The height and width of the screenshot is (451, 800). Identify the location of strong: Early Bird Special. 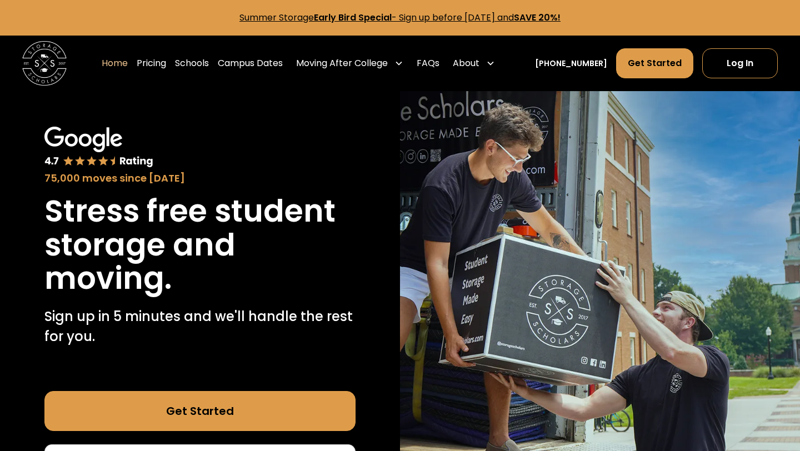
(353, 17).